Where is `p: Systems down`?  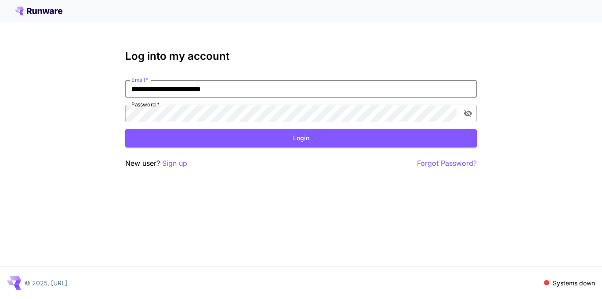 p: Systems down is located at coordinates (574, 283).